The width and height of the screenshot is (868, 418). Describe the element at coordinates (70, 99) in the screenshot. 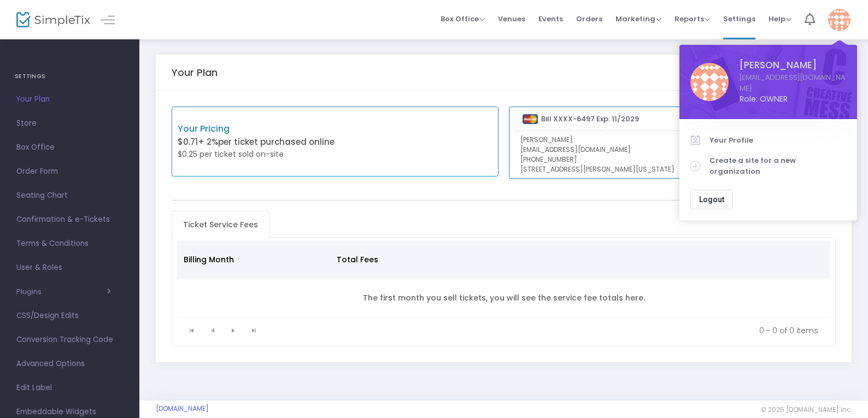

I see `span: Your Plan` at that location.